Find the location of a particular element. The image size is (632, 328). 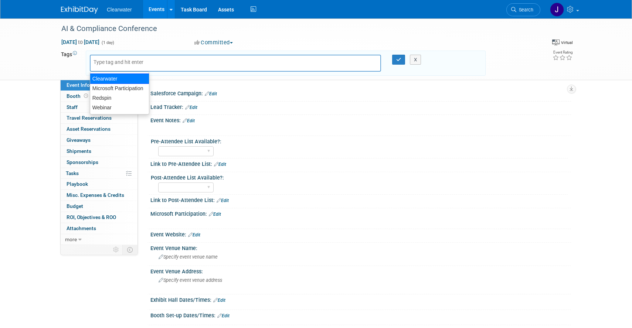

span: Specify event venue name is located at coordinates (188, 257).